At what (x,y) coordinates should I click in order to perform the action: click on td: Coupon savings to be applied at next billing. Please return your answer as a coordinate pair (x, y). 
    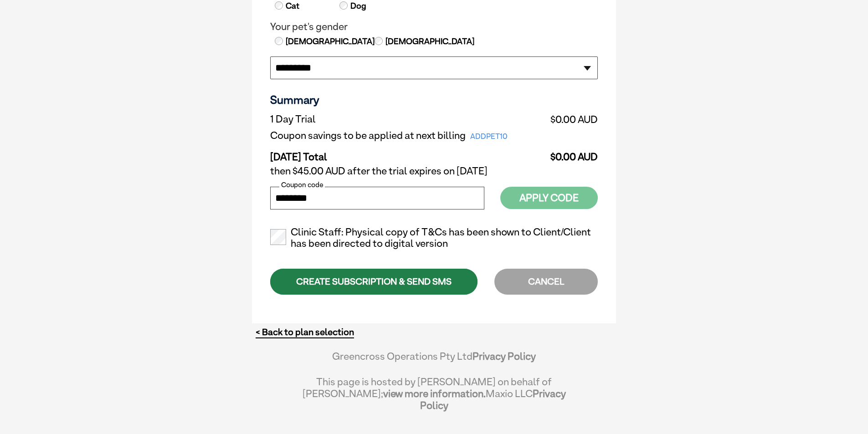
    Looking at the image, I should click on (406, 136).